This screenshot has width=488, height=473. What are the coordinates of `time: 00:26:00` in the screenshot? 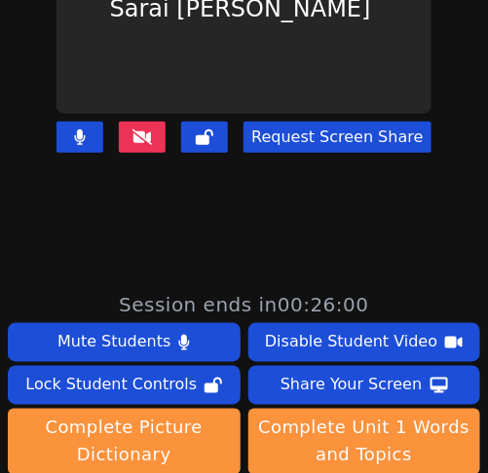 It's located at (323, 306).